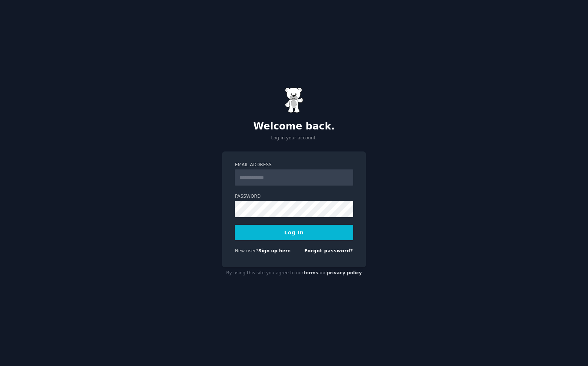 The width and height of the screenshot is (588, 366). I want to click on a: terms, so click(311, 273).